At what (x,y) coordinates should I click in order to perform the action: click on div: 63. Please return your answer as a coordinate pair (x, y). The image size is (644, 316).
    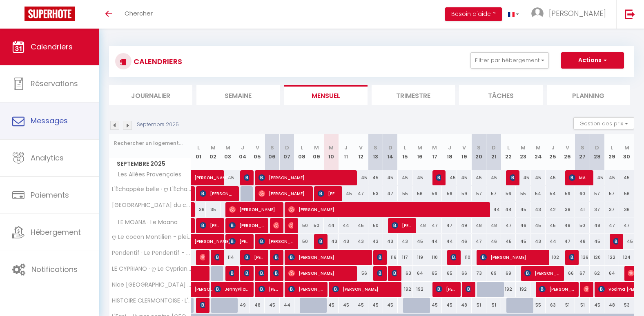
    Looking at the image, I should click on (405, 273).